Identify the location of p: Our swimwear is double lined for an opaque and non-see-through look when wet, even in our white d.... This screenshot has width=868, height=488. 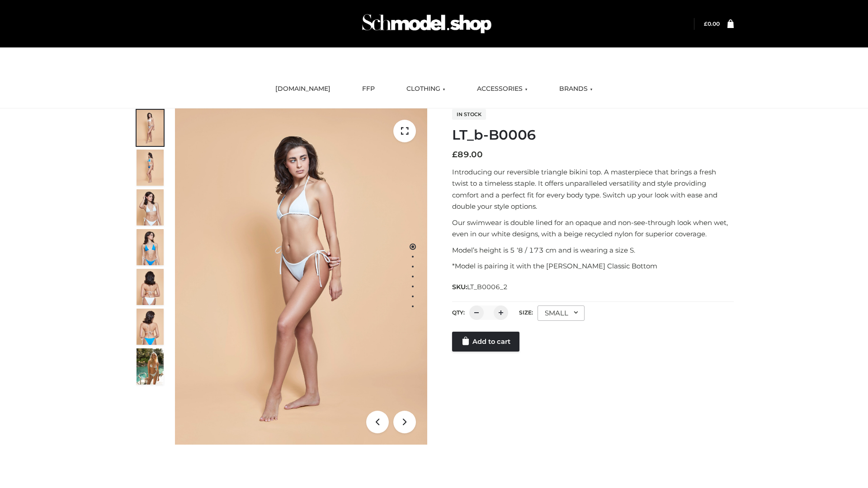
(593, 228).